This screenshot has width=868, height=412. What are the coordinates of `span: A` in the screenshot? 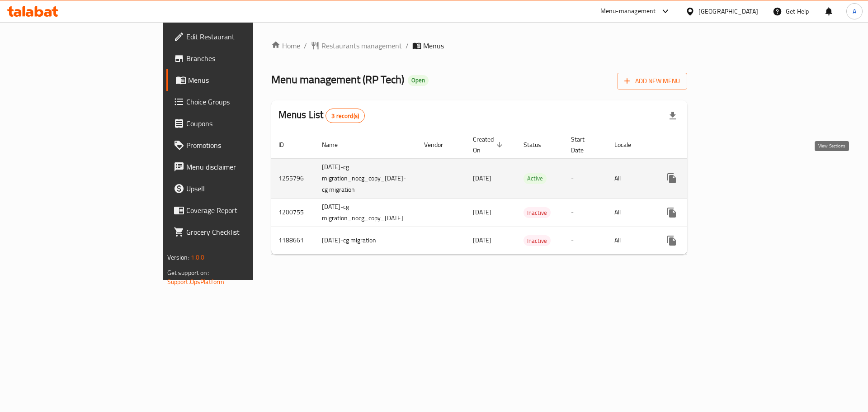 It's located at (854, 11).